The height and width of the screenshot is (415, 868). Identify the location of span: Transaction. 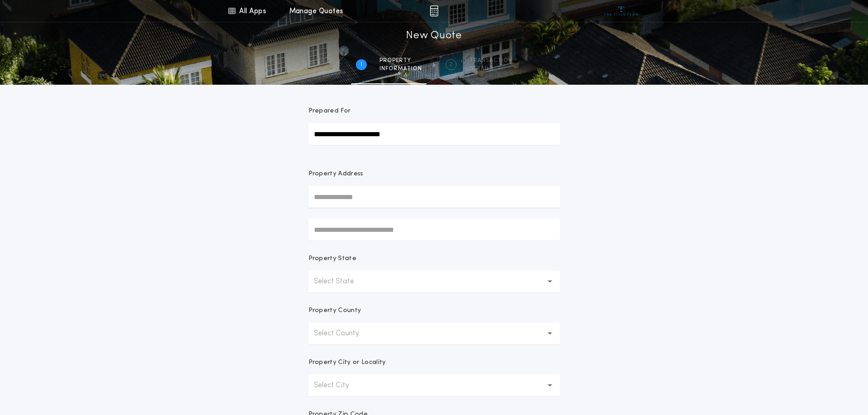
(491, 61).